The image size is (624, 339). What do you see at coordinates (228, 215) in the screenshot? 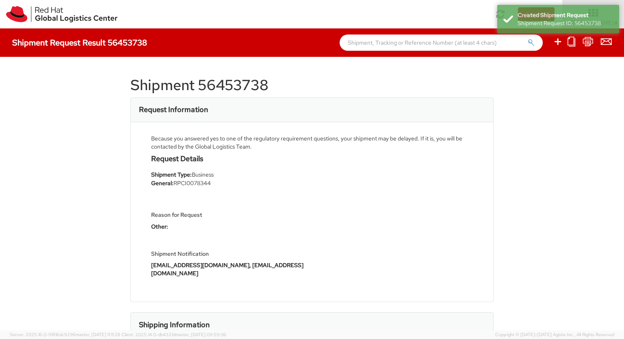
I see `h5: Reason for Request` at bounding box center [228, 215].